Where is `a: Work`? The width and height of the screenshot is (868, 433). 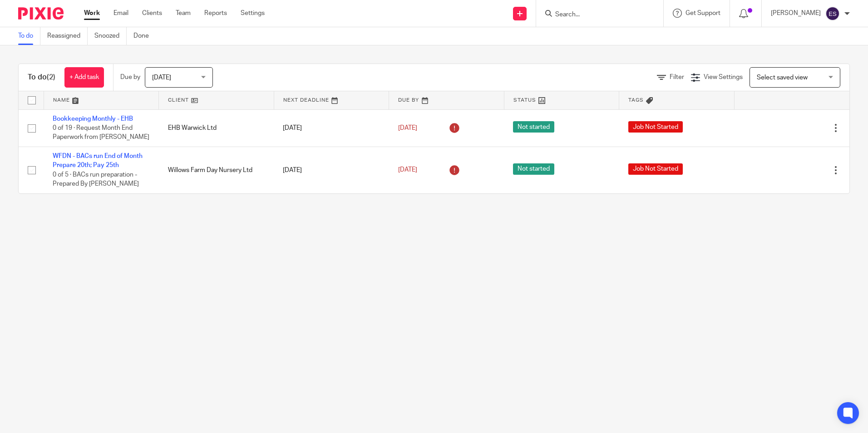 a: Work is located at coordinates (92, 13).